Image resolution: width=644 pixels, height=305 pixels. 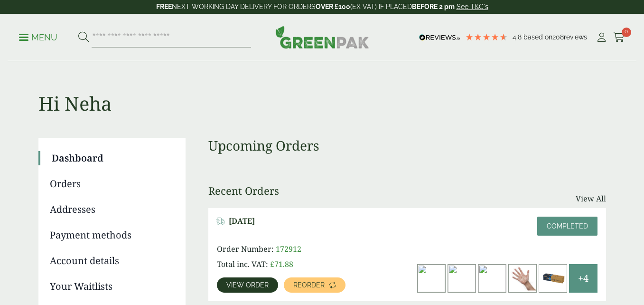 I want to click on a: Dashboard, so click(x=112, y=158).